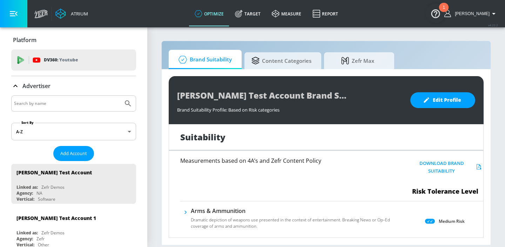 This screenshot has width=505, height=247. Describe the element at coordinates (40, 239) in the screenshot. I see `div: Zefr` at that location.